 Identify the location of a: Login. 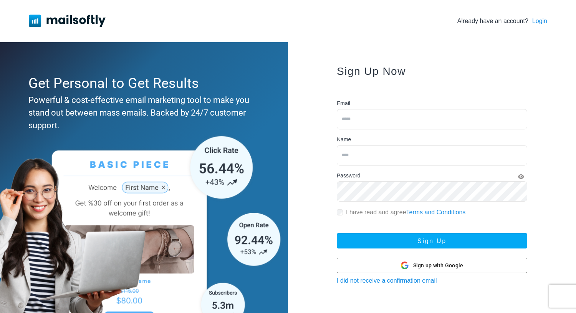
(540, 21).